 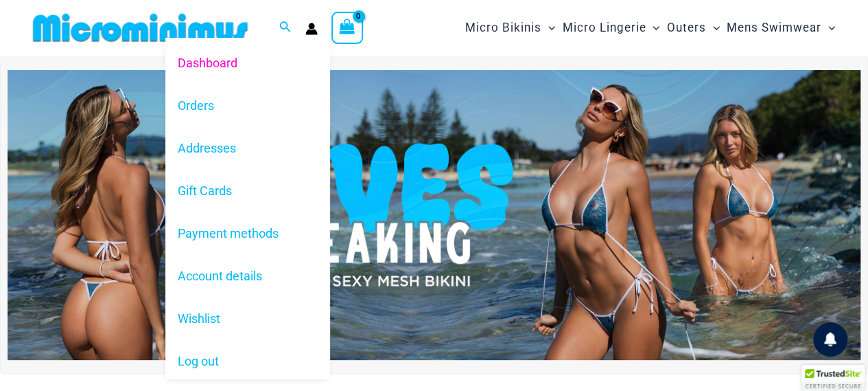 What do you see at coordinates (434, 215) in the screenshot?
I see `img: Waves Breaking Ocean Bikini Pack` at bounding box center [434, 215].